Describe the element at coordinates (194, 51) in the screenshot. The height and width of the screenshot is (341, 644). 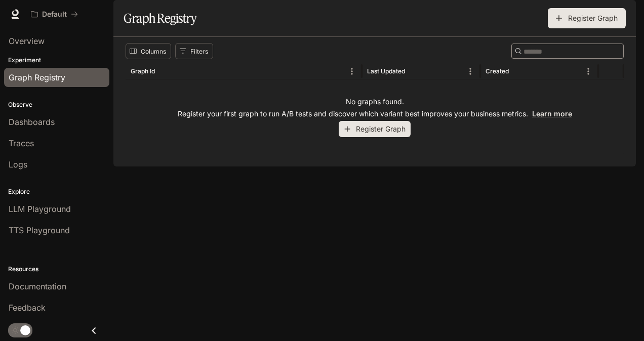
I see `button: Show filters` at that location.